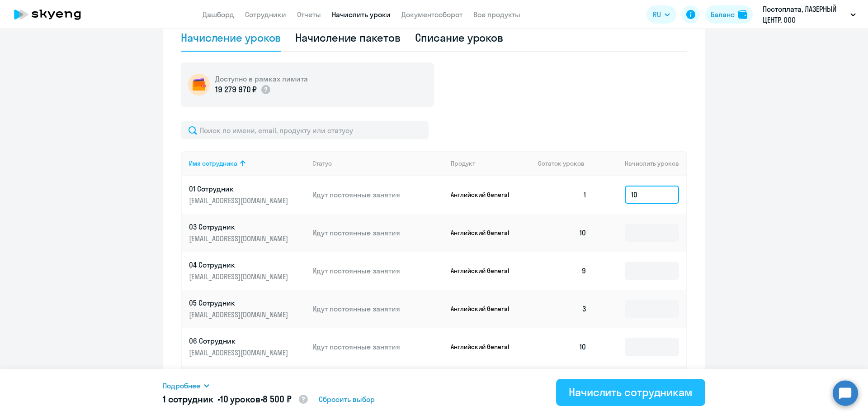  I want to click on span: Остаток уроков, so click(560, 163).